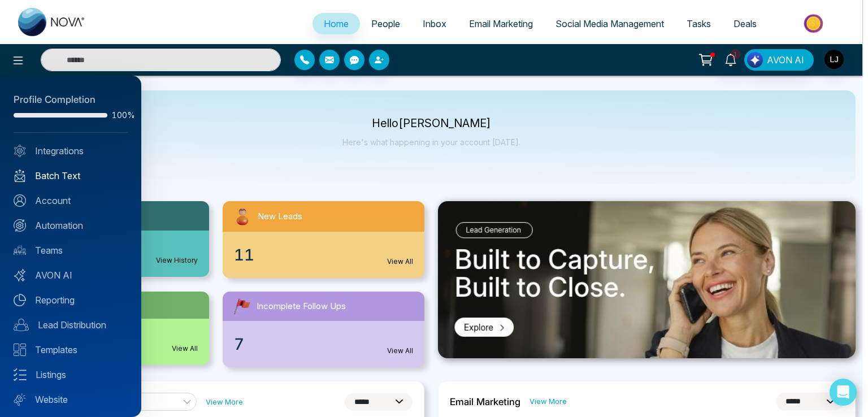 The height and width of the screenshot is (417, 868). I want to click on a: Listings, so click(71, 374).